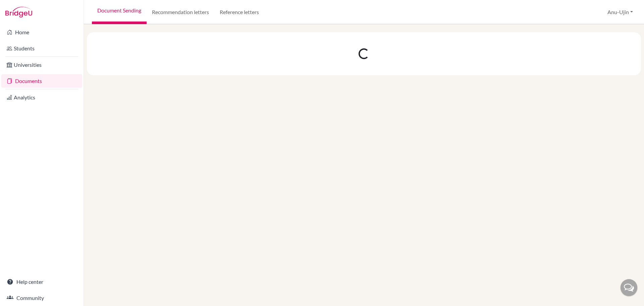  I want to click on a: Students, so click(41, 48).